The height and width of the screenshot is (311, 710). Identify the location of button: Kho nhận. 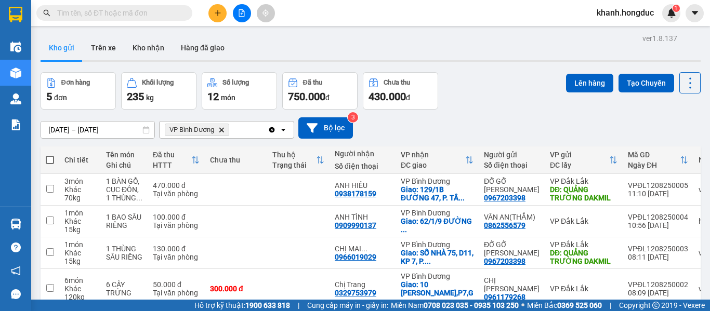
(148, 48).